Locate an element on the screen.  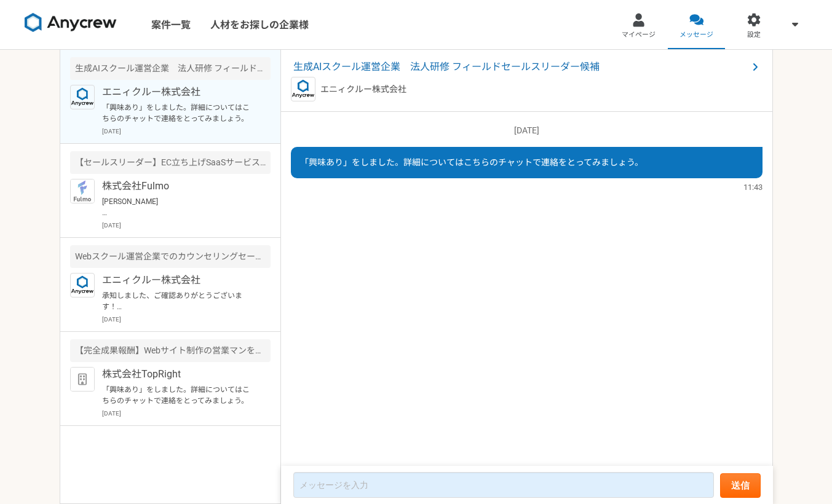
div: Webスクール運営企業でのカウンセリングセールス（受講希望者対応） is located at coordinates (171, 256).